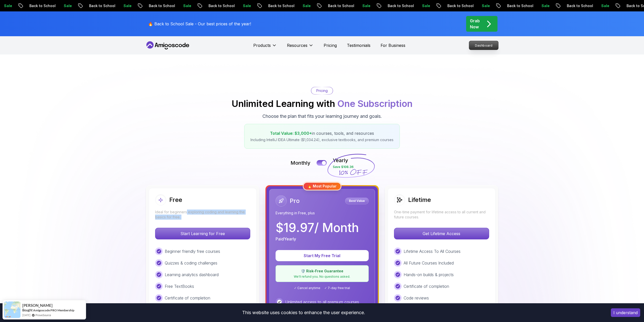  What do you see at coordinates (358, 45) in the screenshot?
I see `a: Testimonials` at bounding box center [358, 45].